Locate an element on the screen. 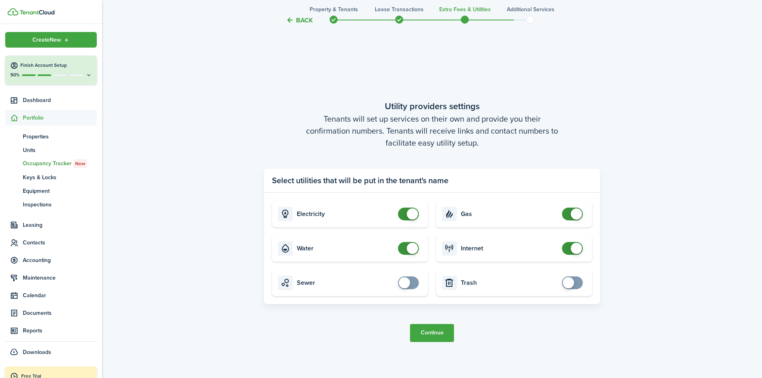 This screenshot has width=762, height=378. card-title: Gas is located at coordinates (509, 214).